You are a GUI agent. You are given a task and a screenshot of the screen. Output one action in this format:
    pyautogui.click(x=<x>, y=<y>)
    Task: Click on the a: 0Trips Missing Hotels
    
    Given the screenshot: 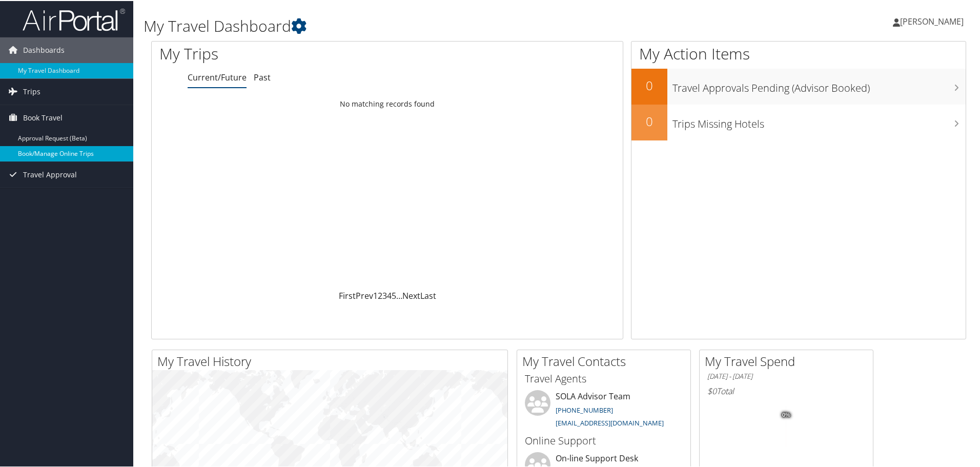 What is the action you would take?
    pyautogui.click(x=799, y=121)
    